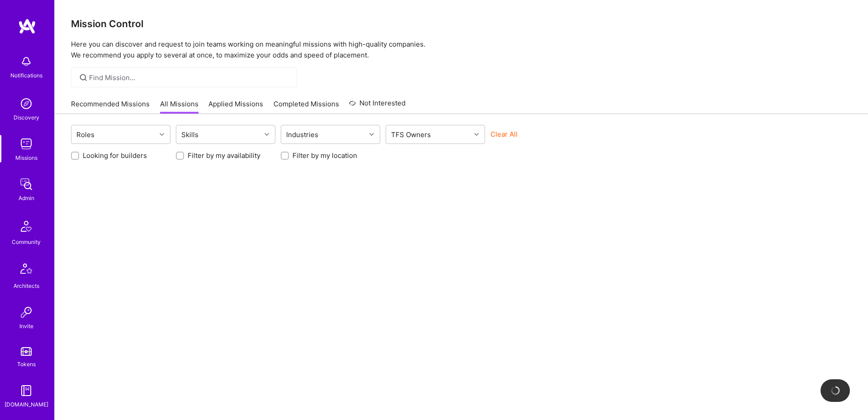 This screenshot has width=868, height=420. I want to click on a: Completed Missions, so click(306, 106).